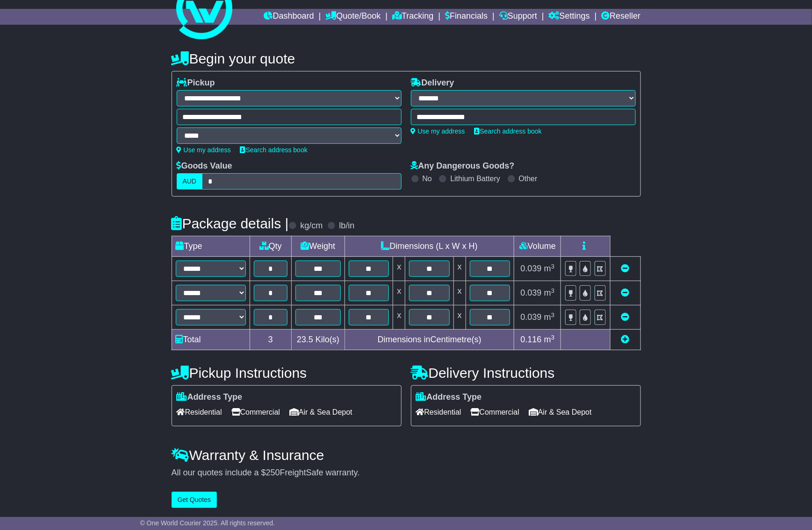 Image resolution: width=812 pixels, height=530 pixels. I want to click on button: Get Quotes, so click(194, 500).